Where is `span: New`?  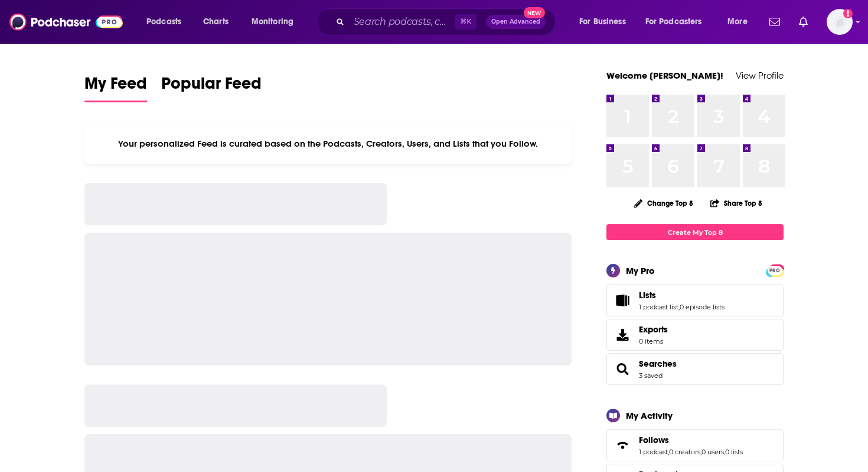
span: New is located at coordinates (535, 12).